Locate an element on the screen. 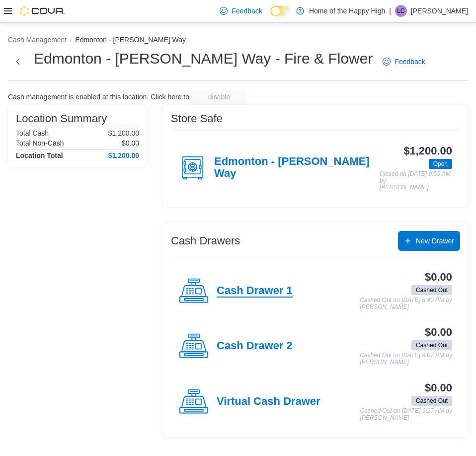 This screenshot has height=456, width=476. h4: Virtual Cash Drawer is located at coordinates (268, 402).